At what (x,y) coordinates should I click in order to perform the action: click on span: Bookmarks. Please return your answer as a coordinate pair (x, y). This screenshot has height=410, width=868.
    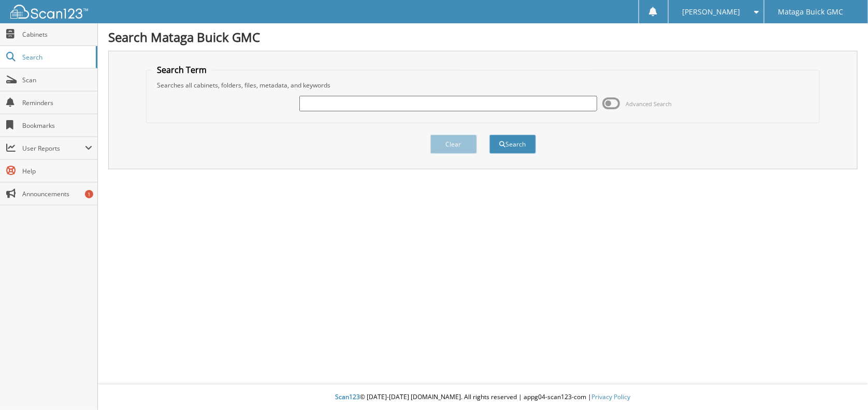
    Looking at the image, I should click on (57, 125).